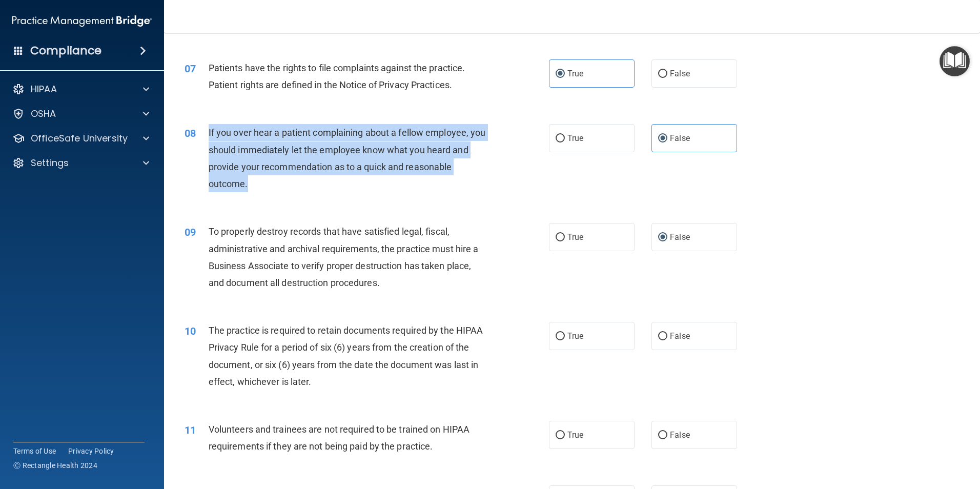 The image size is (980, 489). I want to click on img: PMB logo, so click(82, 21).